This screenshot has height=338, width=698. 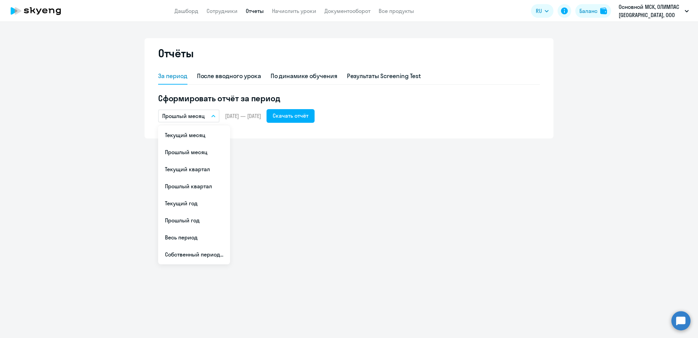 What do you see at coordinates (183, 116) in the screenshot?
I see `p: Прошлый месяц` at bounding box center [183, 116].